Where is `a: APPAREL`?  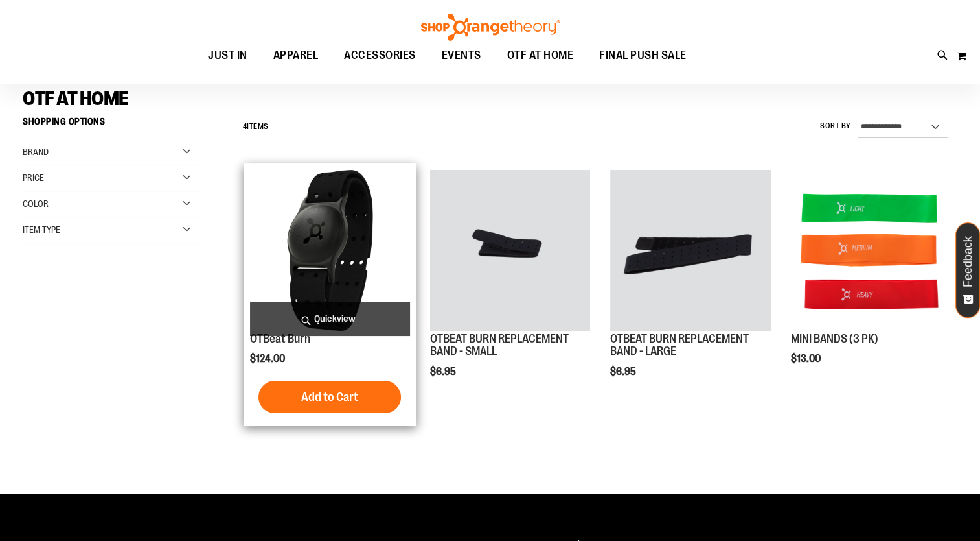 a: APPAREL is located at coordinates (296, 56).